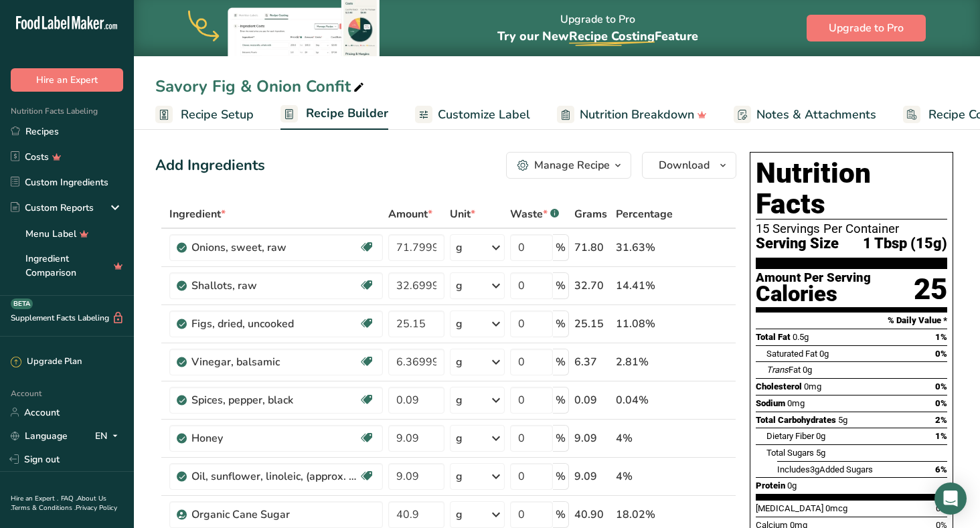  Describe the element at coordinates (930, 289) in the screenshot. I see `div: 25` at that location.